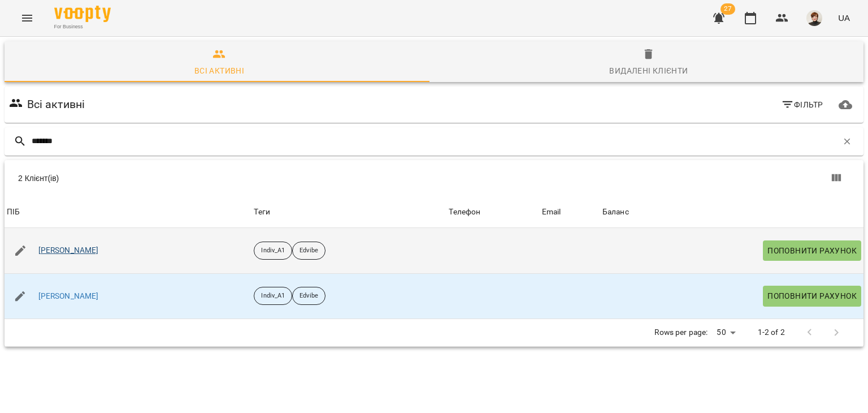 This screenshot has height=413, width=868. What do you see at coordinates (229, 178) in the screenshot?
I see `div: 2 Клієнт(ів)` at bounding box center [229, 178].